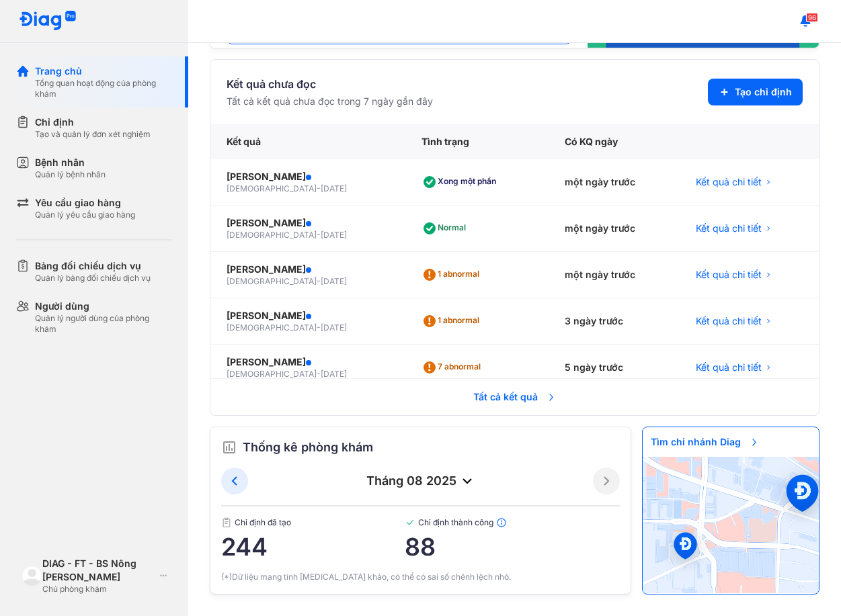 The width and height of the screenshot is (841, 616). I want to click on div: Chủ phòng khám, so click(98, 590).